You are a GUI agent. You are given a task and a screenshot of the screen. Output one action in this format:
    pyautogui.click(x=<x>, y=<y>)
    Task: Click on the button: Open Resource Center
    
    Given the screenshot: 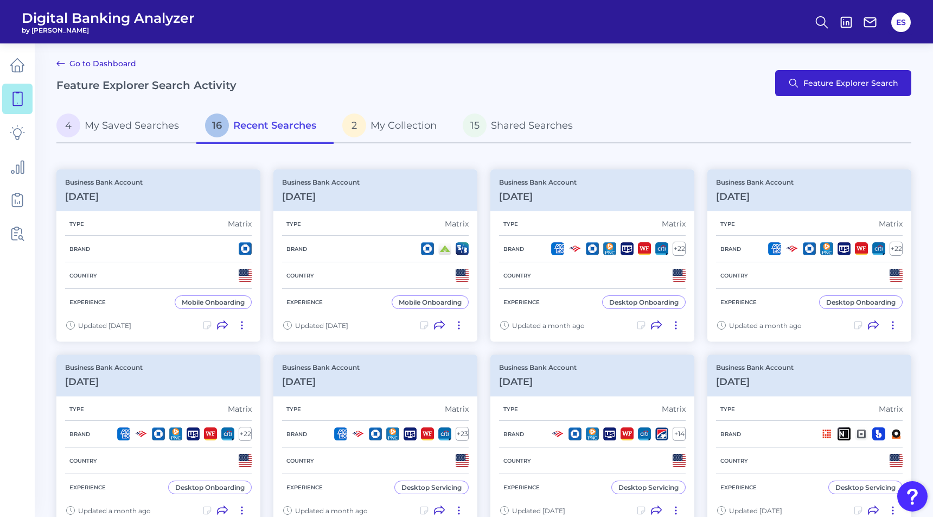 What is the action you would take?
    pyautogui.click(x=913, y=496)
    